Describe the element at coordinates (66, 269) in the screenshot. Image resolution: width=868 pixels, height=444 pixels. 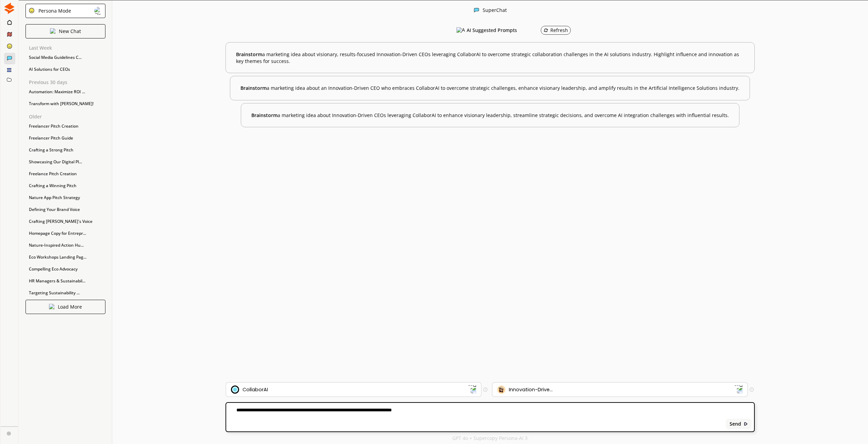
I see `div: Compelling Eco Advocacy` at that location.